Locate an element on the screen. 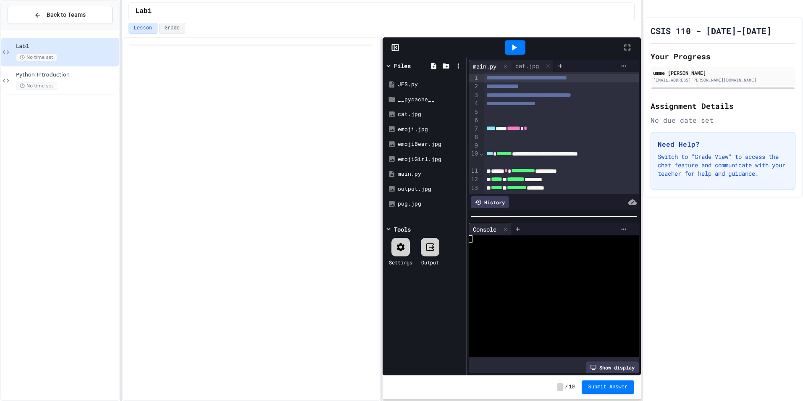 This screenshot has width=803, height=401. div: pug.jpg is located at coordinates (431, 204).